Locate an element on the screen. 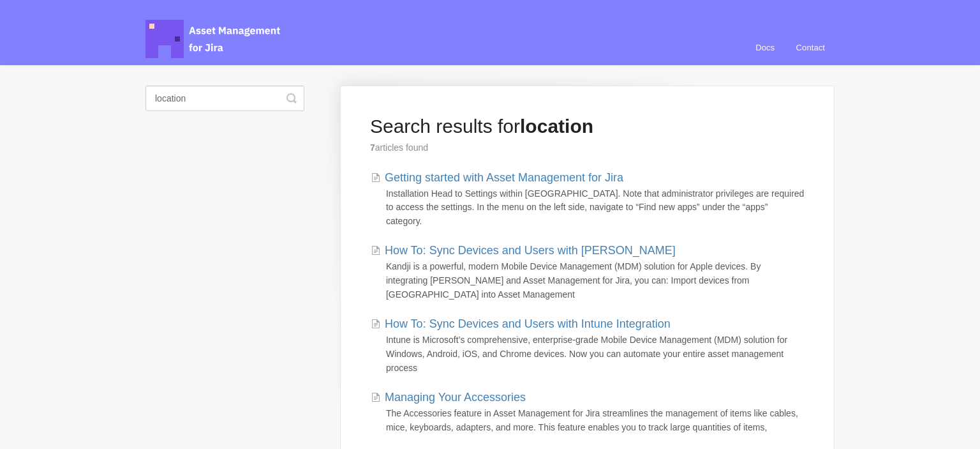 This screenshot has height=449, width=980. a: Getting started with Asset Management for Jira is located at coordinates (497, 177).